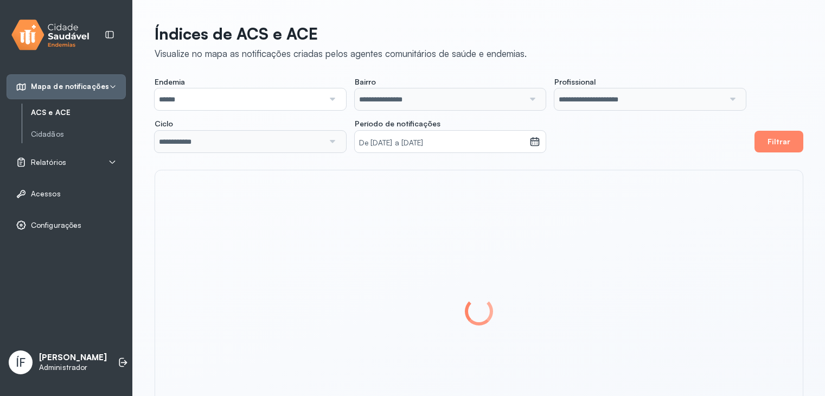  I want to click on span: Relatórios, so click(48, 162).